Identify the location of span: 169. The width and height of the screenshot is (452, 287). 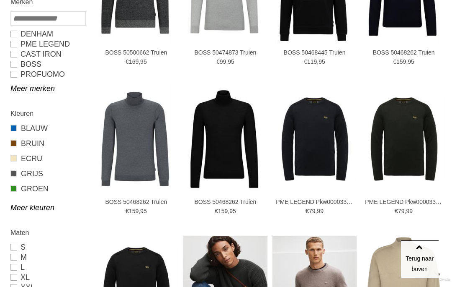
(134, 62).